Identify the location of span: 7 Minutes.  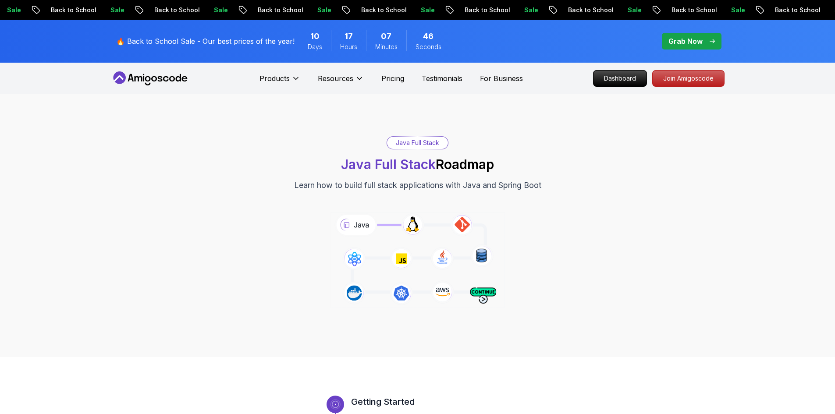
(386, 36).